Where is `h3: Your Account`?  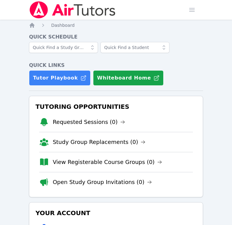
h3: Your Account is located at coordinates (116, 213).